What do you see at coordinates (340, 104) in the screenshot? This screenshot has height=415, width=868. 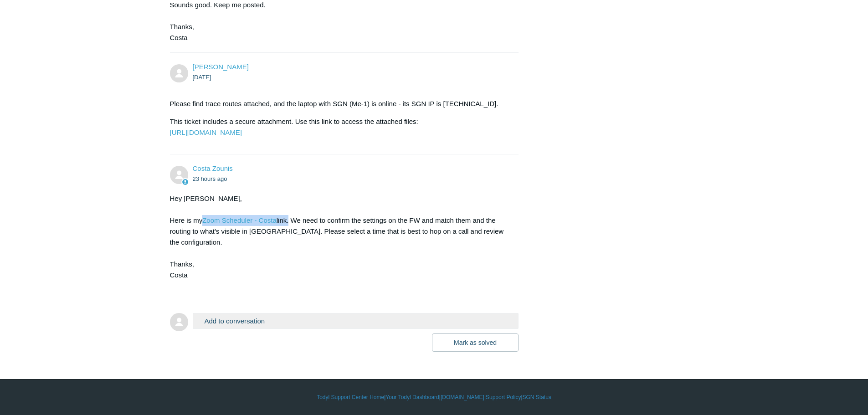 I see `p: Please find trace routes attached, and the laptop with SGN (Me-1) is online - its SGN IP is [TECH...` at bounding box center [340, 104].